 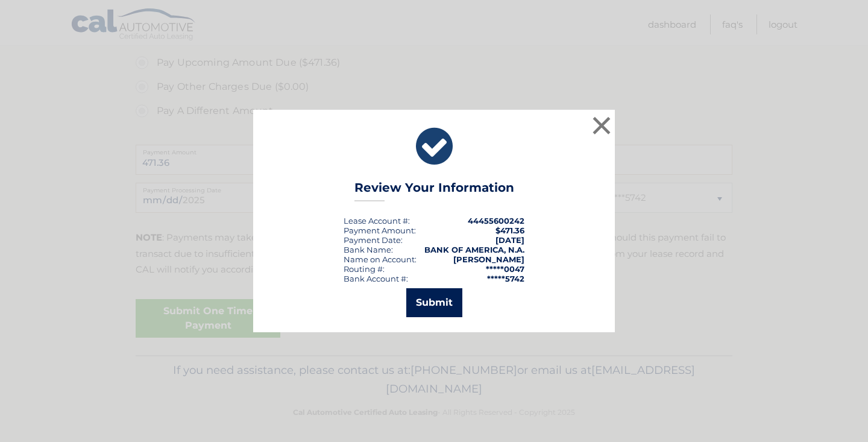 I want to click on div: Name on Account:, so click(x=380, y=259).